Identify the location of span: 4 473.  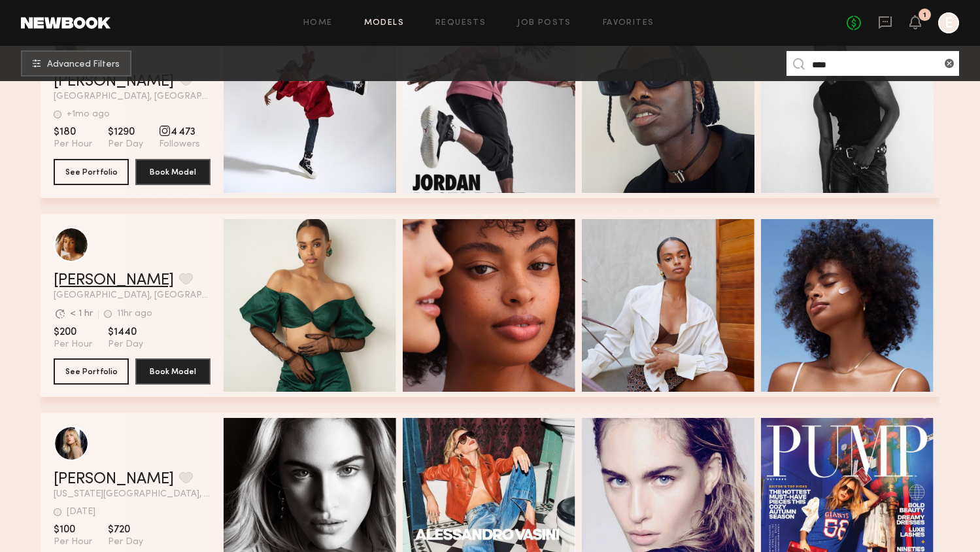
(179, 132).